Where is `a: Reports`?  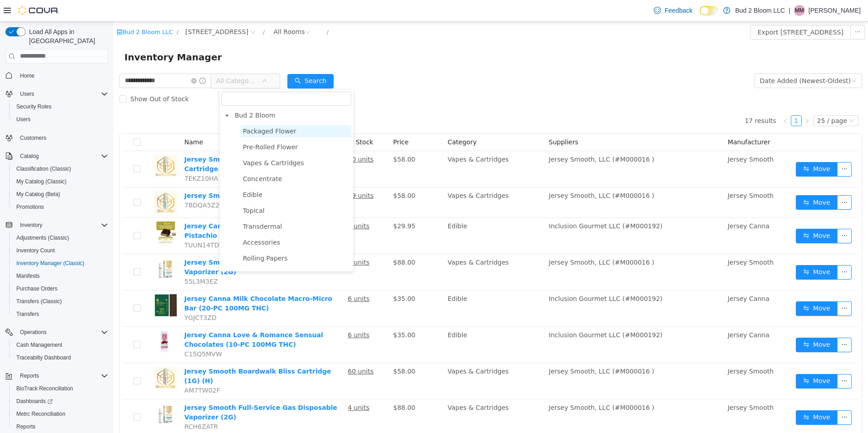 a: Reports is located at coordinates (26, 427).